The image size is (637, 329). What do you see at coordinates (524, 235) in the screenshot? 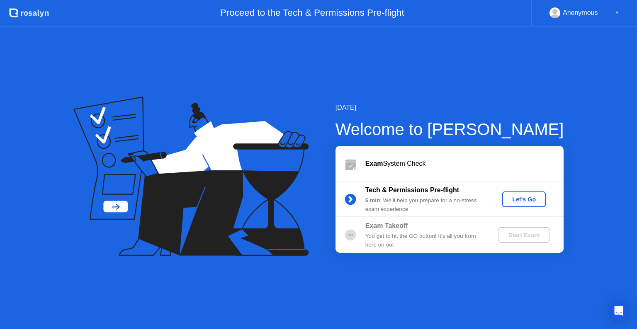
I see `div: Start Exam` at bounding box center [524, 235].